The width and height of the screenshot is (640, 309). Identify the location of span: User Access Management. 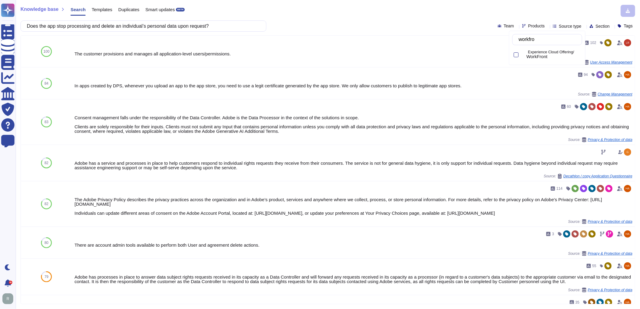
(611, 62).